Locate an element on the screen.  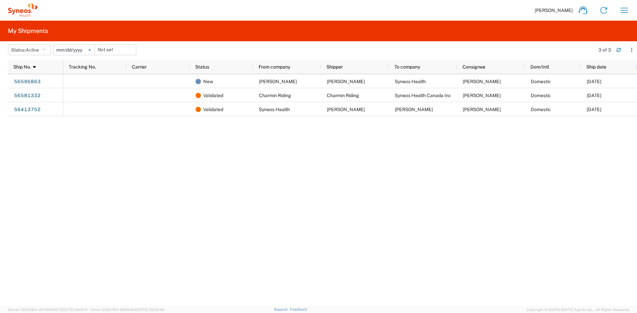
span: Shipper is located at coordinates (334, 67).